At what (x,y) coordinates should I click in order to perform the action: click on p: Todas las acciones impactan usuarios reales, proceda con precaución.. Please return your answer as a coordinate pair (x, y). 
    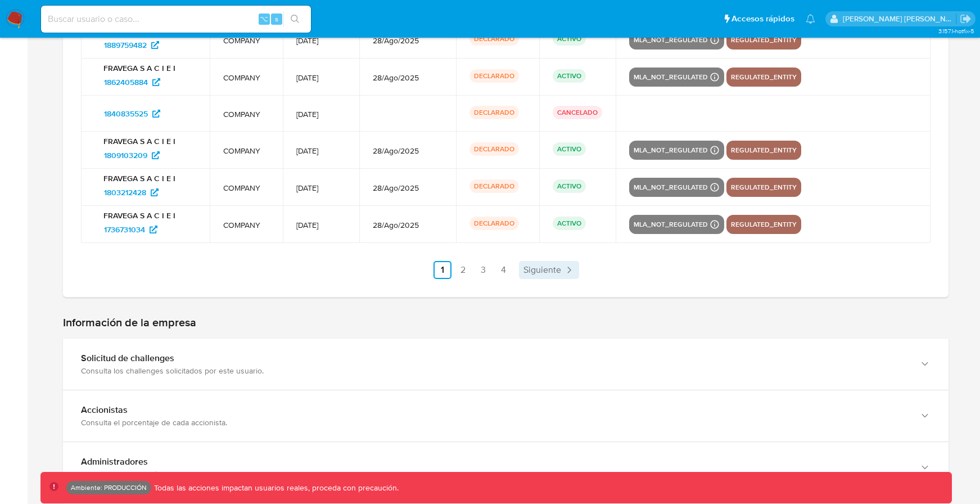
    Looking at the image, I should click on (275, 488).